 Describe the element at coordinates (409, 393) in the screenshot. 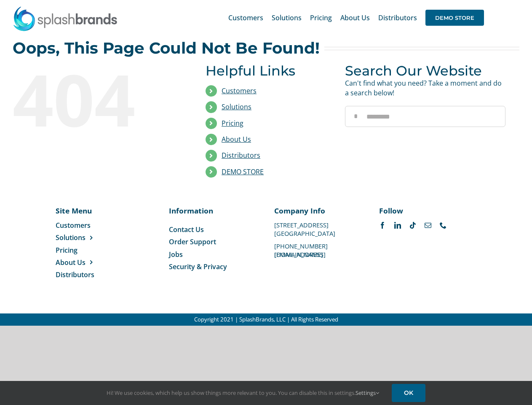

I see `a: OK` at that location.